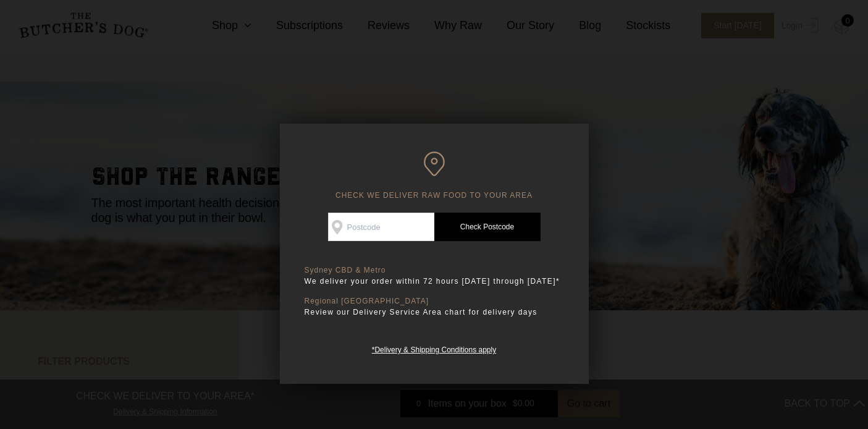 This screenshot has height=429, width=868. I want to click on h6: CHECK WE DELIVER RAW FOOD TO YOUR AREA, so click(434, 175).